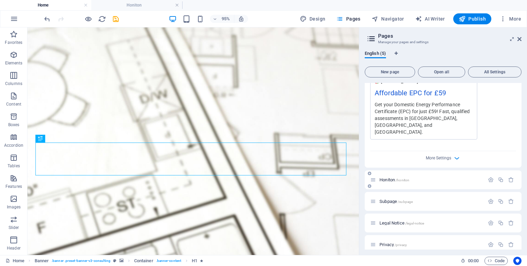 Image resolution: width=527 pixels, height=266 pixels. Describe the element at coordinates (14, 145) in the screenshot. I see `p: Accordion` at that location.